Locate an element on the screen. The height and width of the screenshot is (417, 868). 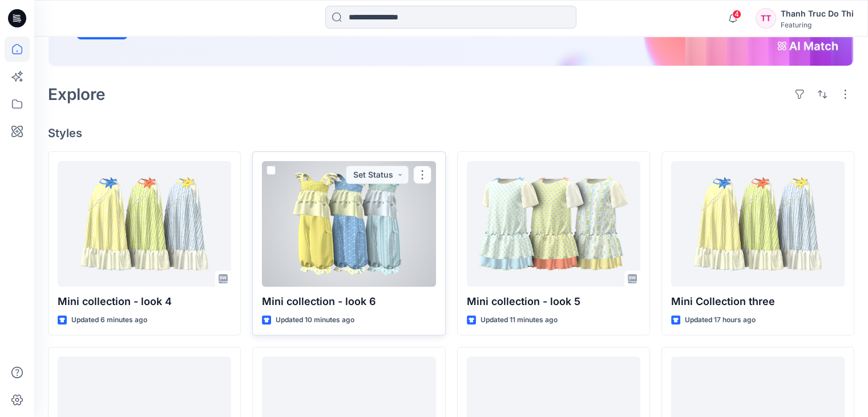
a: Mini Collection three is located at coordinates (758, 224).